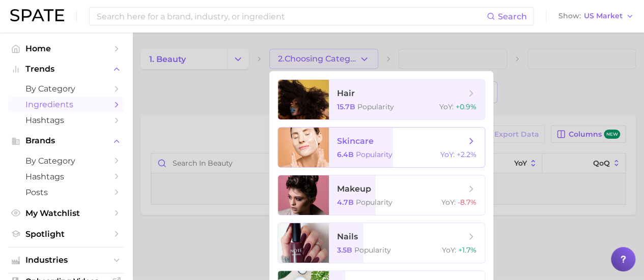 This screenshot has height=280, width=644. Describe the element at coordinates (345, 203) in the screenshot. I see `span: 4.7b` at that location.